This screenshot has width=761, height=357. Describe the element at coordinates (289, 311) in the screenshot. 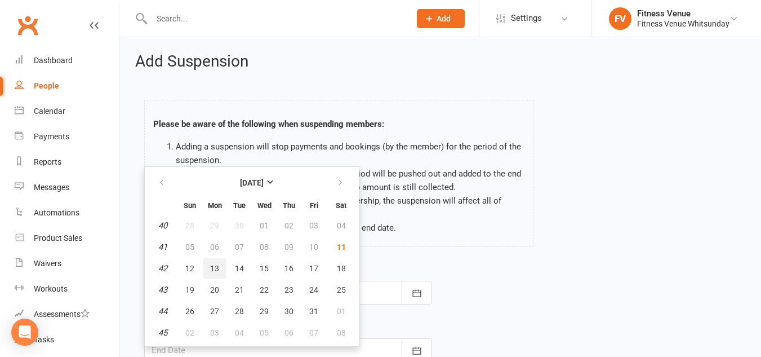

I see `button: 30` at that location.